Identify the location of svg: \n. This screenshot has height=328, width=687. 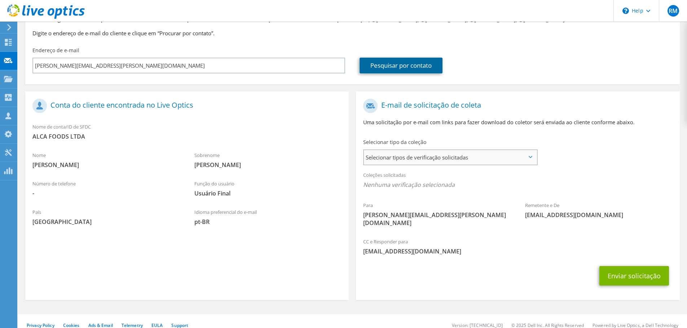
(625, 11).